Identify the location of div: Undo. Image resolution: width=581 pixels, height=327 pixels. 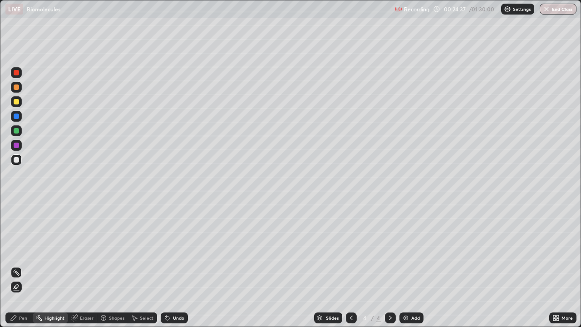
(178, 318).